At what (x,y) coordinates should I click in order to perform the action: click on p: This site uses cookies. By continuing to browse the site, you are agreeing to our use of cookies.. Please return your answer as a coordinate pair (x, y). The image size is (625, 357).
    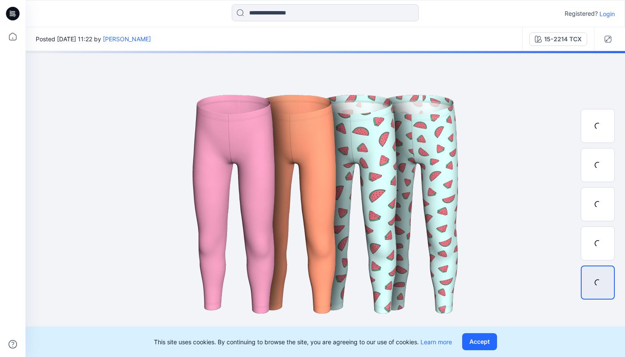
    Looking at the image, I should click on (303, 342).